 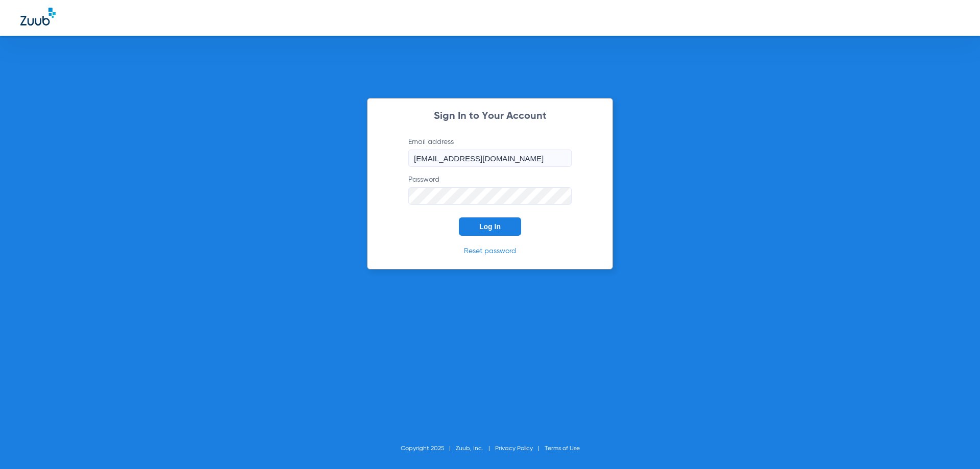 What do you see at coordinates (490, 227) in the screenshot?
I see `button: Log In` at bounding box center [490, 227].